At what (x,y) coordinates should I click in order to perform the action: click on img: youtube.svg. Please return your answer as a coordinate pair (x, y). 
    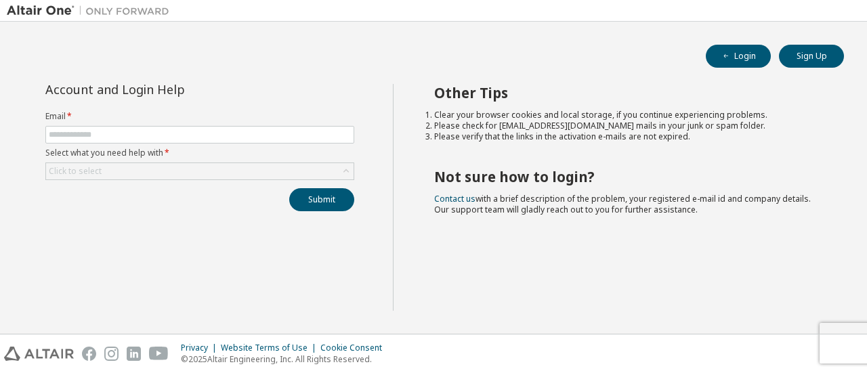
    Looking at the image, I should click on (158, 353).